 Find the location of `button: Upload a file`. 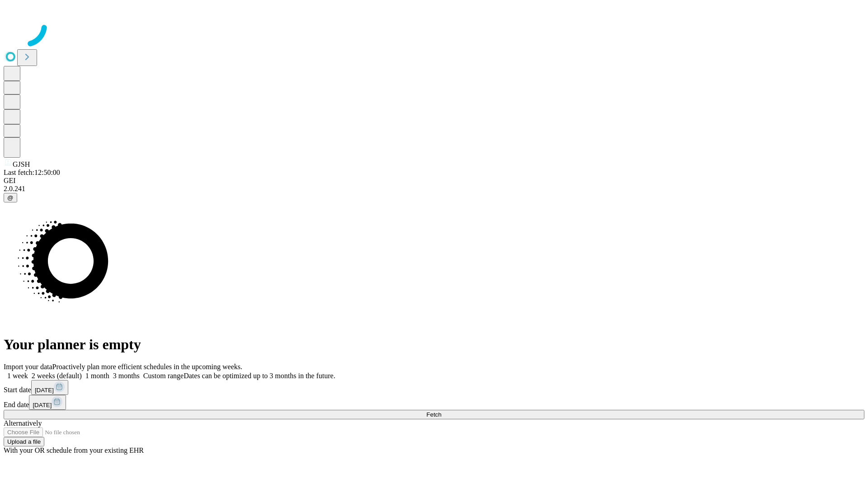

button: Upload a file is located at coordinates (24, 442).